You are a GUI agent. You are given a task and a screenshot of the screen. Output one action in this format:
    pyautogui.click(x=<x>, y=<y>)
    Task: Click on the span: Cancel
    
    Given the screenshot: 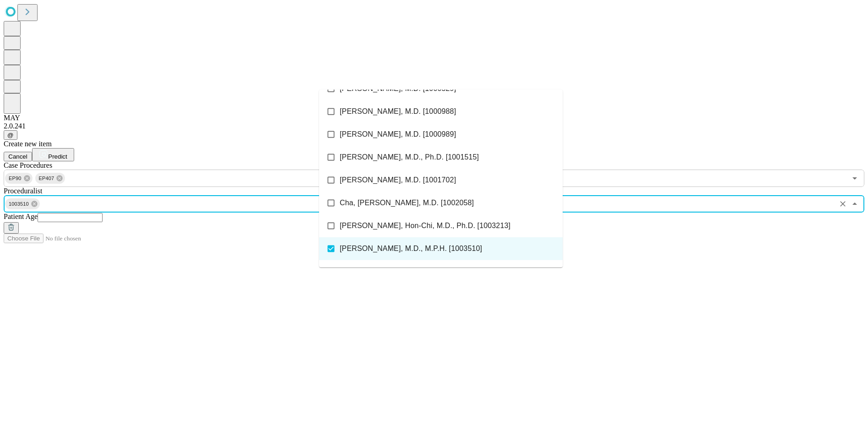 What is the action you would take?
    pyautogui.click(x=18, y=157)
    